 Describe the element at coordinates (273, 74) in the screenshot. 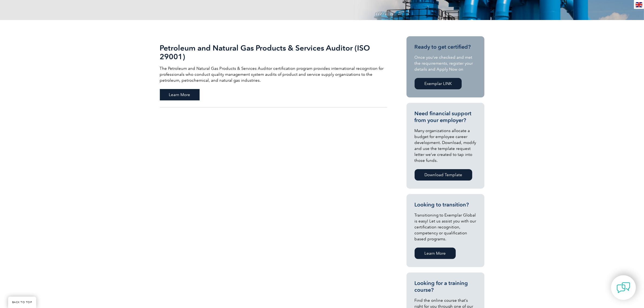

I see `p: The Petroleum and Natural Gas Products & Services Auditor certification program provides internat...` at that location.